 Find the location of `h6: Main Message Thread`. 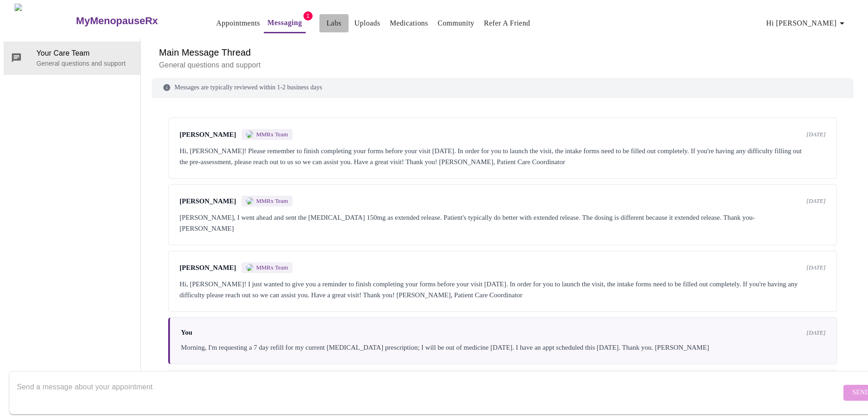

h6: Main Message Thread is located at coordinates (502, 52).